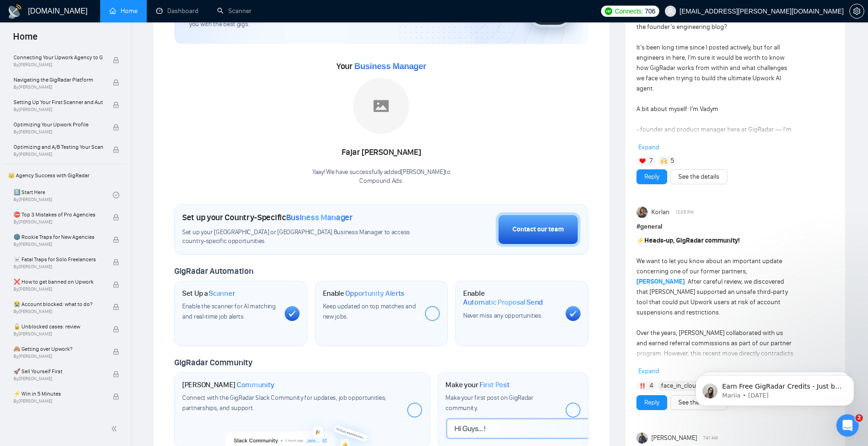 The width and height of the screenshot is (868, 446). What do you see at coordinates (685, 212) in the screenshot?
I see `span: 12:05 PM` at bounding box center [685, 212].